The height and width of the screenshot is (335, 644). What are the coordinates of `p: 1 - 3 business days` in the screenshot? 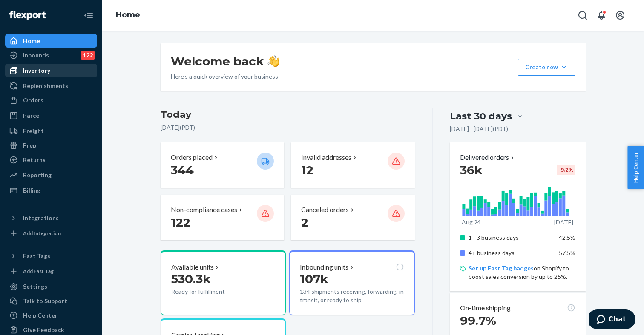 It's located at (510, 238).